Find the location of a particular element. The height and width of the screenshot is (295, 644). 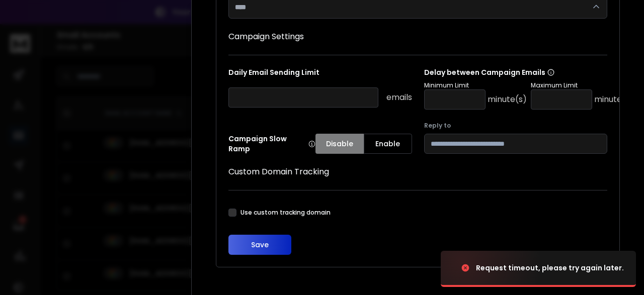

p: Campaign Slow Ramp is located at coordinates (272, 144).